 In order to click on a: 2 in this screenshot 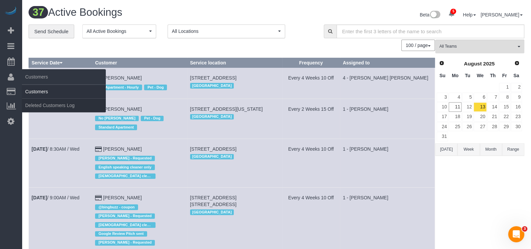, I will do `click(516, 87)`.